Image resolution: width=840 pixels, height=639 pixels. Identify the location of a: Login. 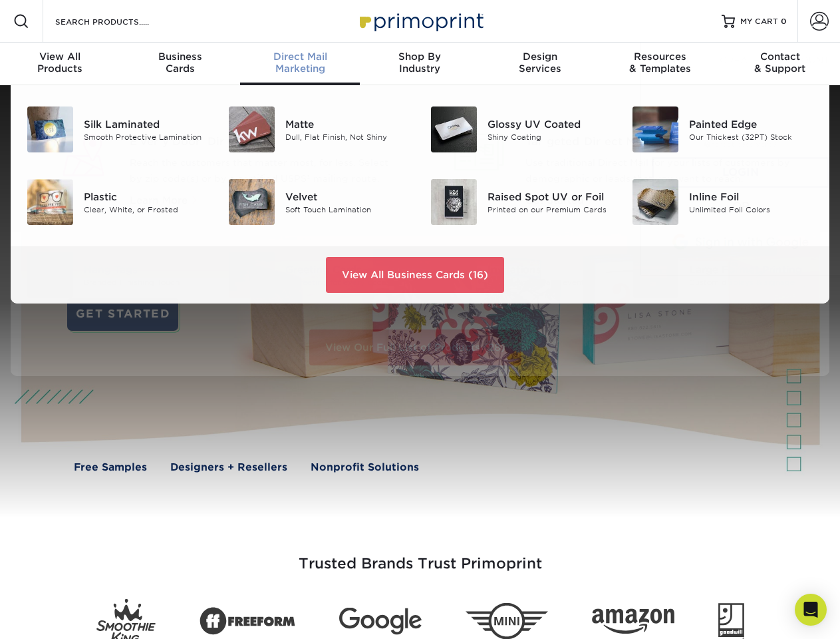
(741, 172).